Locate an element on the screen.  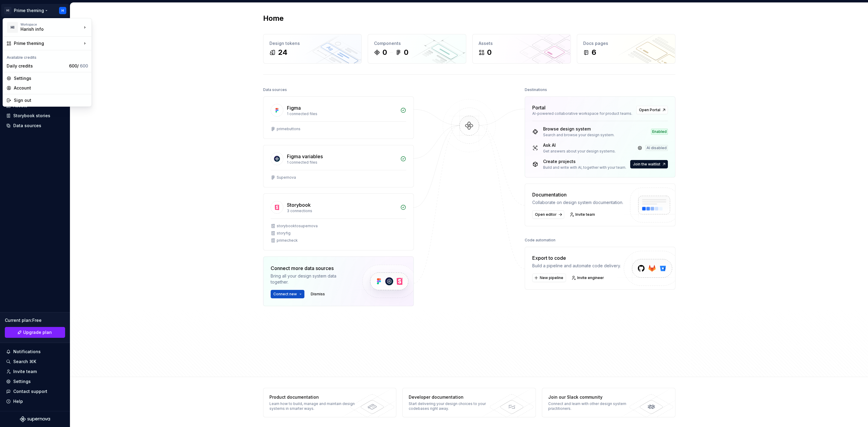
span: 600 / is located at coordinates (78, 65).